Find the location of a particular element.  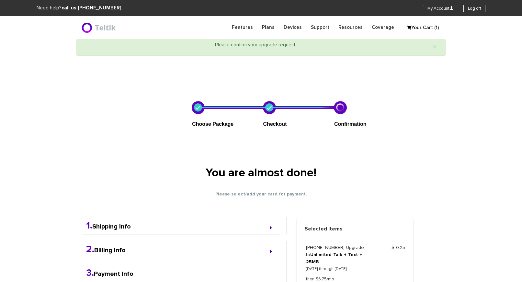

span: Checkout is located at coordinates (275, 124).